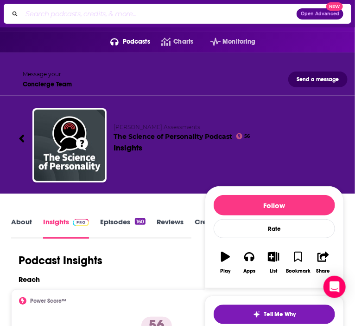  What do you see at coordinates (335, 6) in the screenshot?
I see `span: New` at bounding box center [335, 6].